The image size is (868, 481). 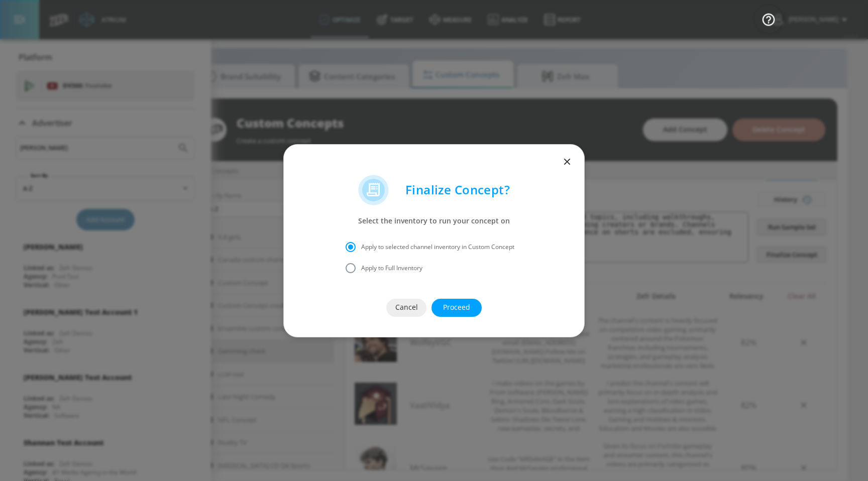 I want to click on span: Apply to Full Inventory, so click(x=392, y=268).